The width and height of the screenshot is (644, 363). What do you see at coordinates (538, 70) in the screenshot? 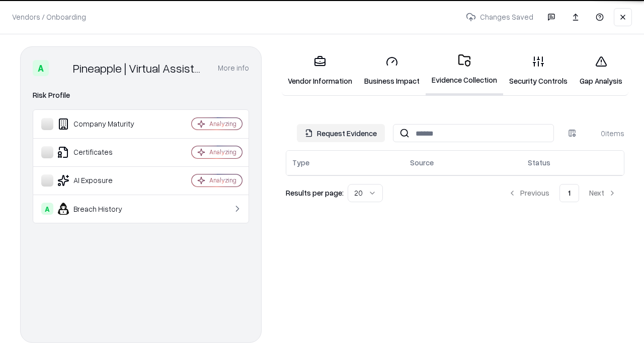
I see `a: Security Controls` at bounding box center [538, 70].